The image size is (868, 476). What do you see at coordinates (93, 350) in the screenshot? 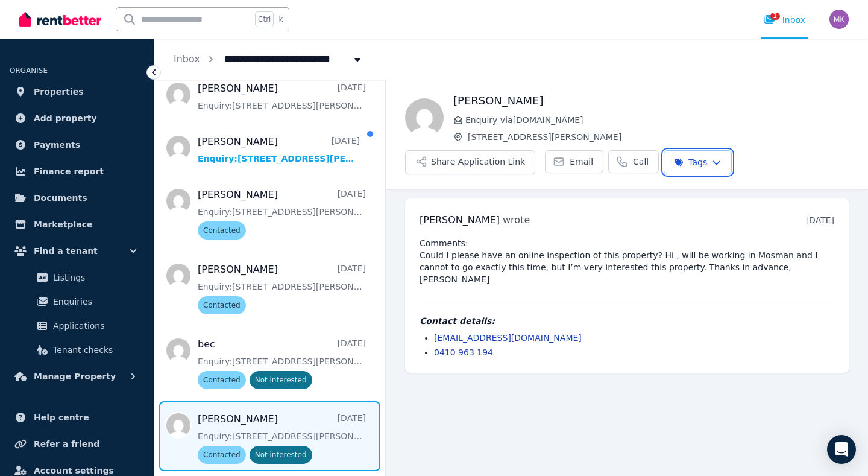
I see `span: Tenant checks` at bounding box center [93, 350].